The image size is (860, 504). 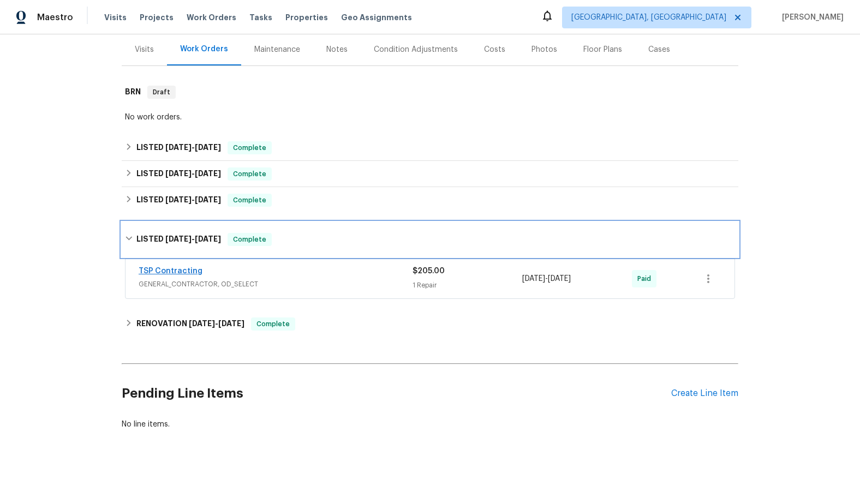 What do you see at coordinates (544, 50) in the screenshot?
I see `div: Photos` at bounding box center [544, 50].